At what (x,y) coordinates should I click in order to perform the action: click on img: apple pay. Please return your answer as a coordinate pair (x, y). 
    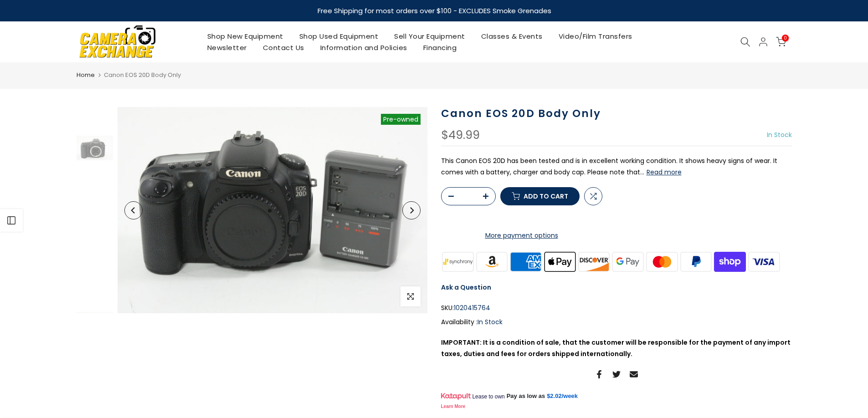
    Looking at the image, I should click on (560, 262).